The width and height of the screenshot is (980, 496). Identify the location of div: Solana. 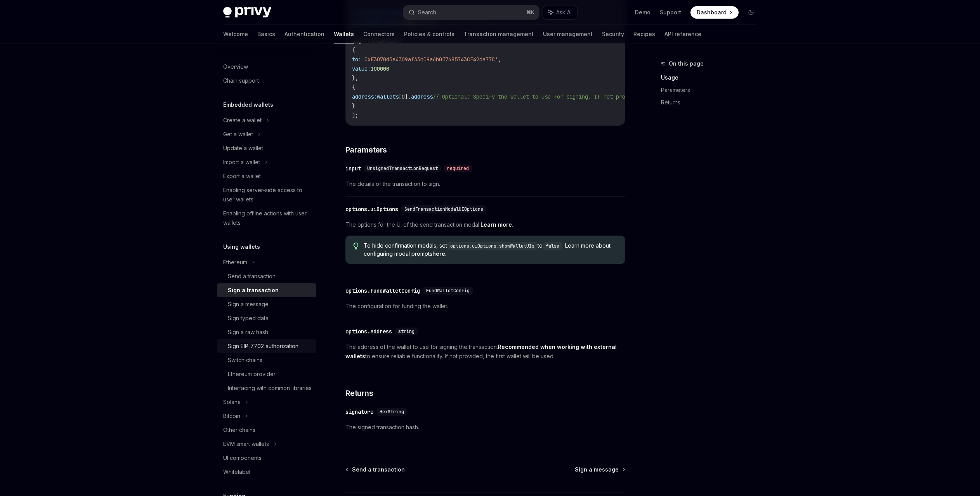
(232, 402).